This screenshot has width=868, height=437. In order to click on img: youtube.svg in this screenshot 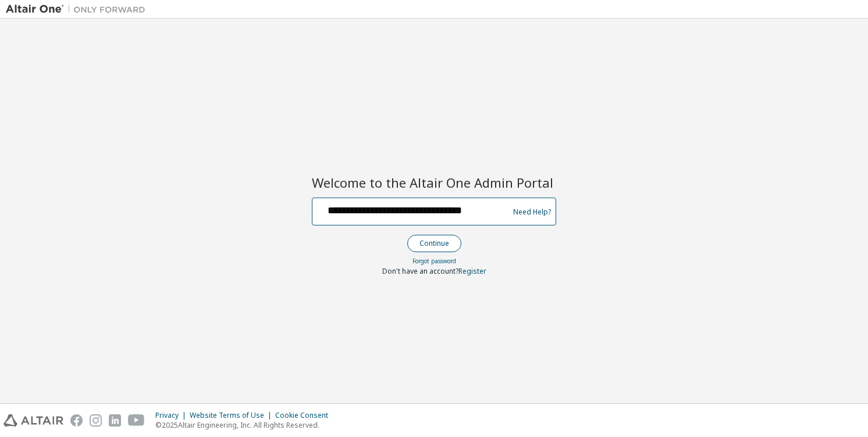, I will do `click(136, 420)`.